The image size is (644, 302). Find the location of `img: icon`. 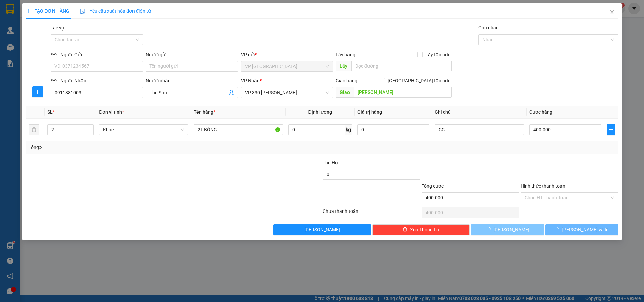

img: icon is located at coordinates (83, 12).